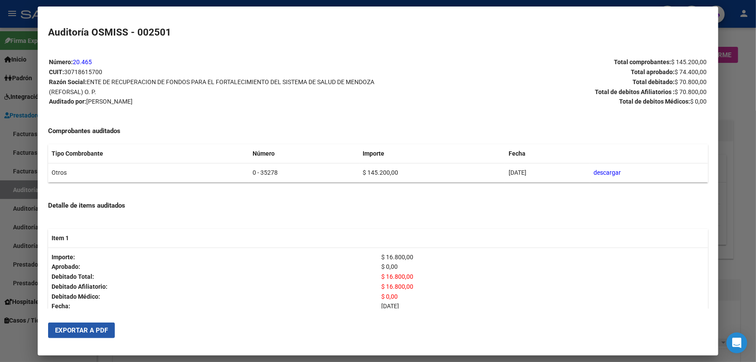  Describe the element at coordinates (304, 153) in the screenshot. I see `th: Número` at that location.